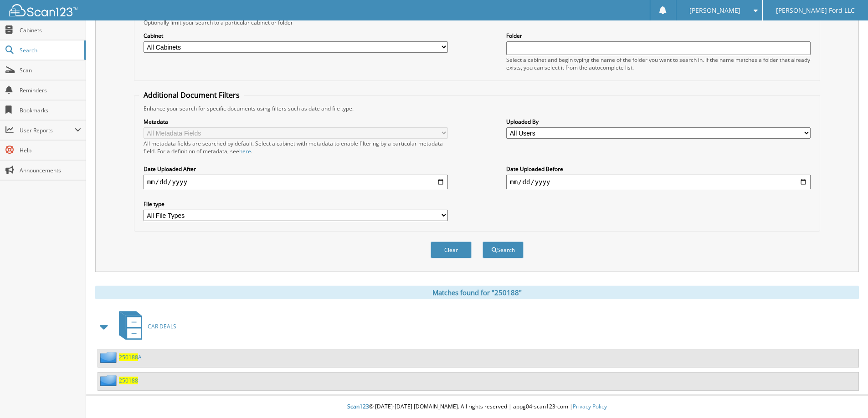 This screenshot has width=868, height=418. Describe the element at coordinates (358, 406) in the screenshot. I see `span: Scan123` at that location.